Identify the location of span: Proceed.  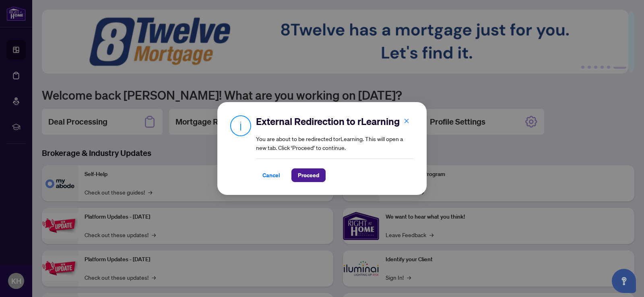
(308, 175).